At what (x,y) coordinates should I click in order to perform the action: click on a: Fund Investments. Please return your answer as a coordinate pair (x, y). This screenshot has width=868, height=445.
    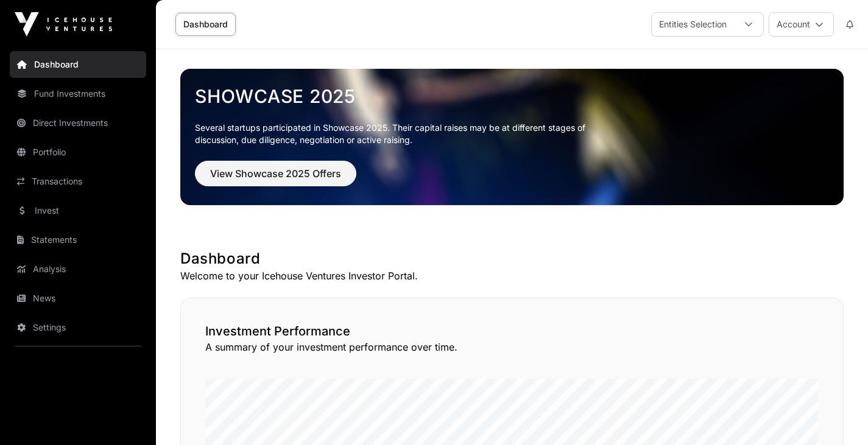
    Looking at the image, I should click on (78, 94).